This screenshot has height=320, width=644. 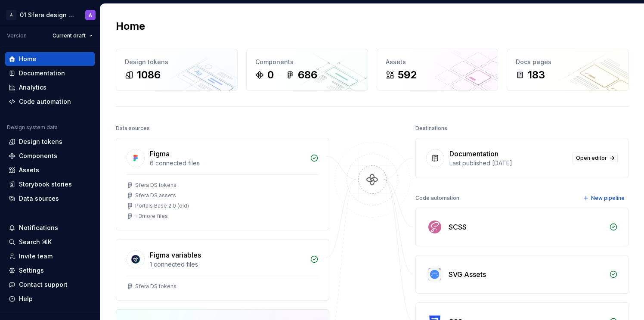 I want to click on div: Design system data, so click(x=32, y=128).